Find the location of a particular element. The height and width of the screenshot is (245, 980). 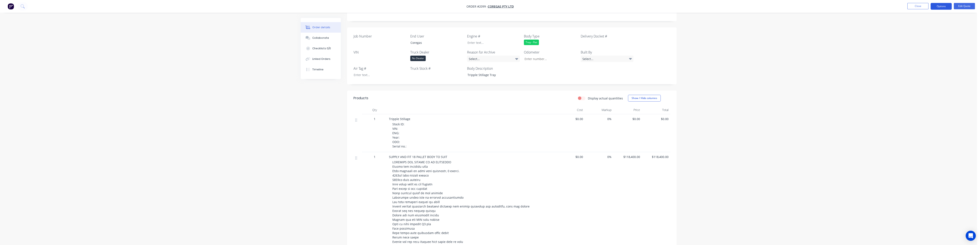

div: Open Intercom Messenger is located at coordinates (970, 236).